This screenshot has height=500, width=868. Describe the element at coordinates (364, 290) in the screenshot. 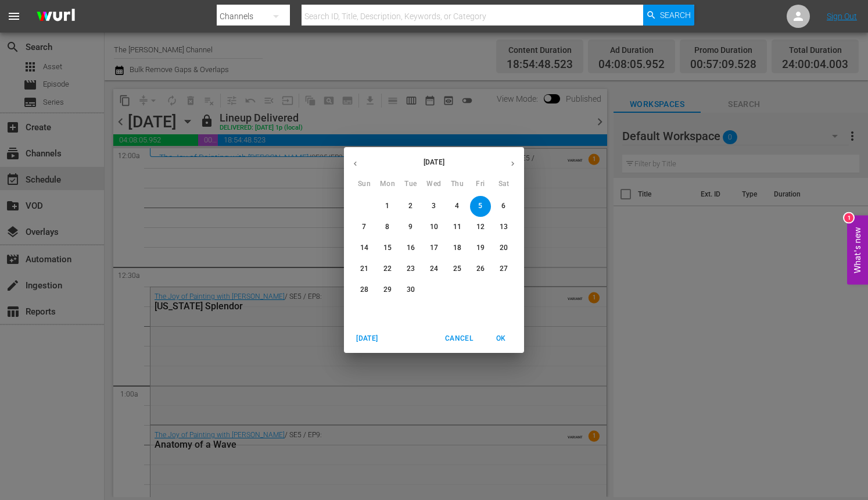

I see `button: 28` at that location.